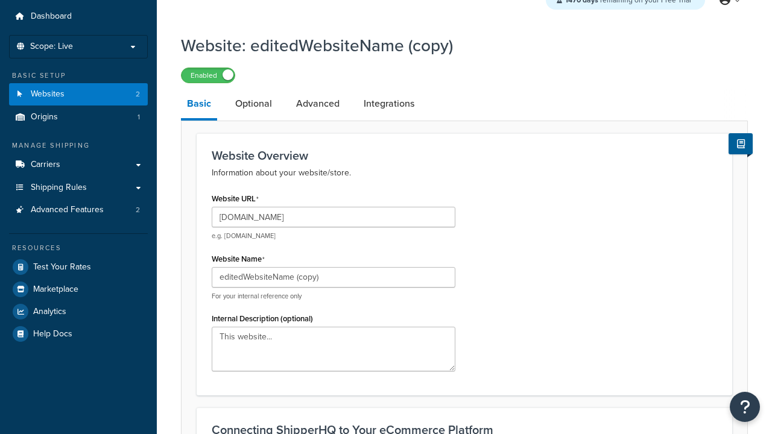 This screenshot has width=772, height=434. What do you see at coordinates (745, 407) in the screenshot?
I see `button: Open Resource Center` at bounding box center [745, 407].